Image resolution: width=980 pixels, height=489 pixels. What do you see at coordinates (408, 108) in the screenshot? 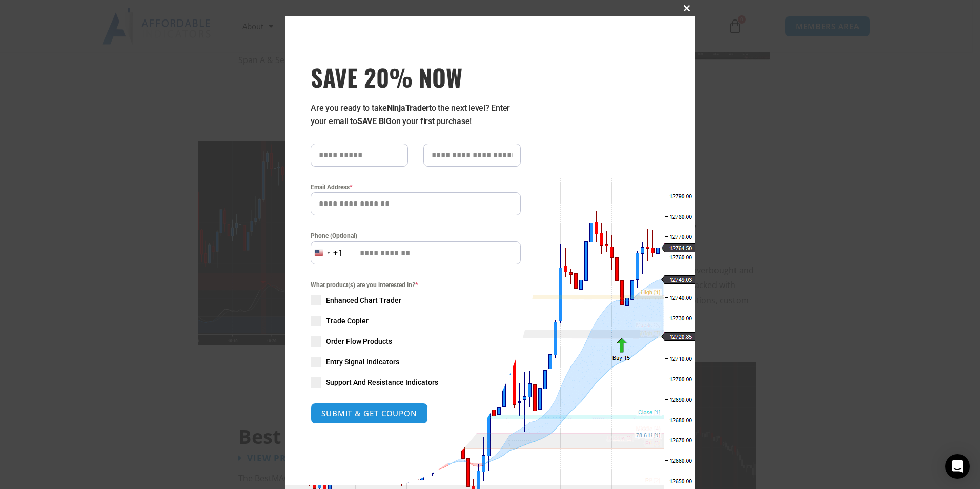
I see `strong: NinjaTrader` at bounding box center [408, 108].